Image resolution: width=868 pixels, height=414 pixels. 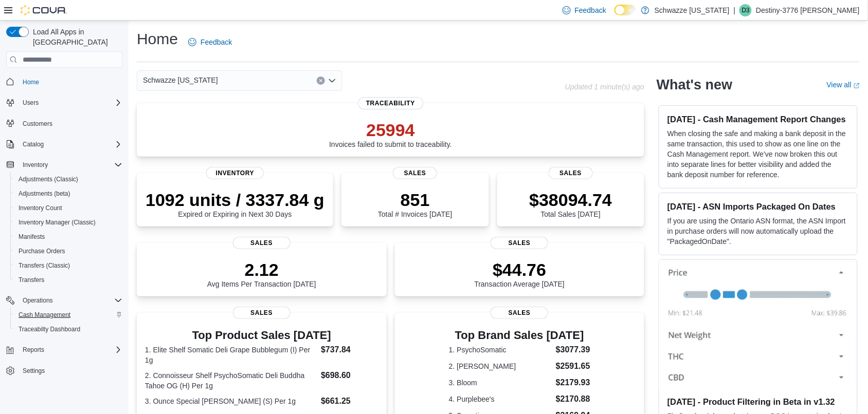 I want to click on button: Adjustments (Classic), so click(x=68, y=179).